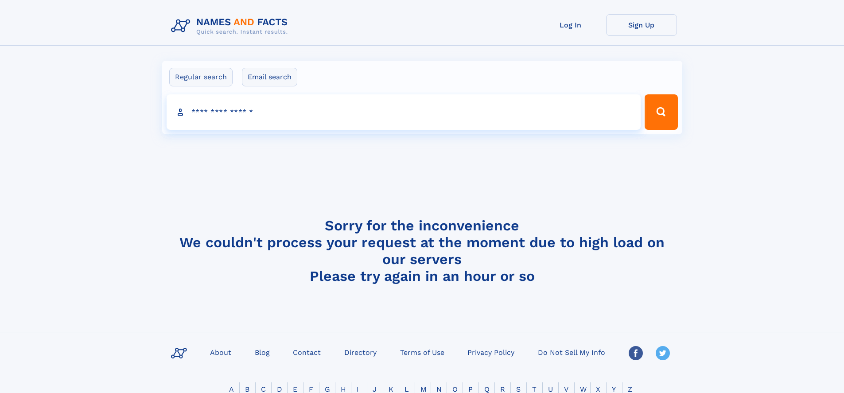  What do you see at coordinates (307, 352) in the screenshot?
I see `a: Contact` at bounding box center [307, 352].